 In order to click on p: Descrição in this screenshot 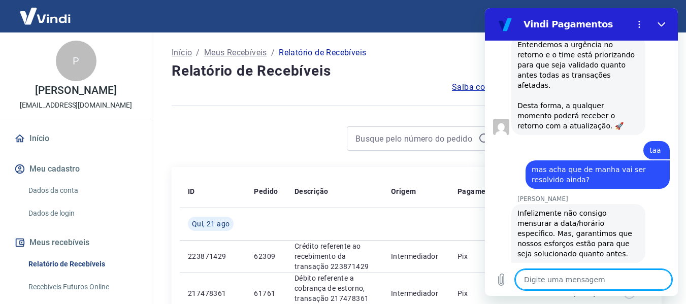, I will do `click(311, 191)`.